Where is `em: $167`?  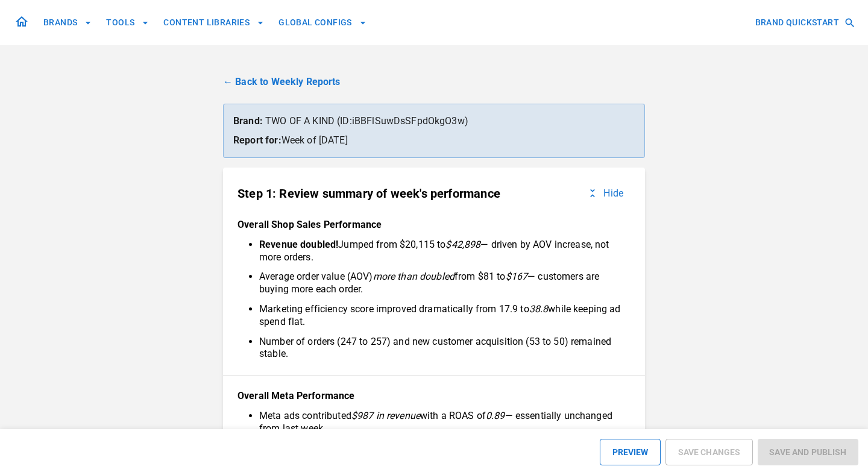 em: $167 is located at coordinates (517, 276).